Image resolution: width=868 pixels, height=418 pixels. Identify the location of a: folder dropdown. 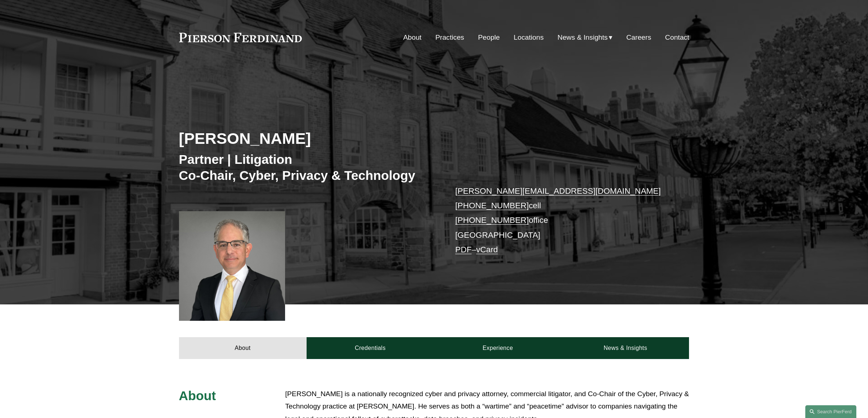
(585, 38).